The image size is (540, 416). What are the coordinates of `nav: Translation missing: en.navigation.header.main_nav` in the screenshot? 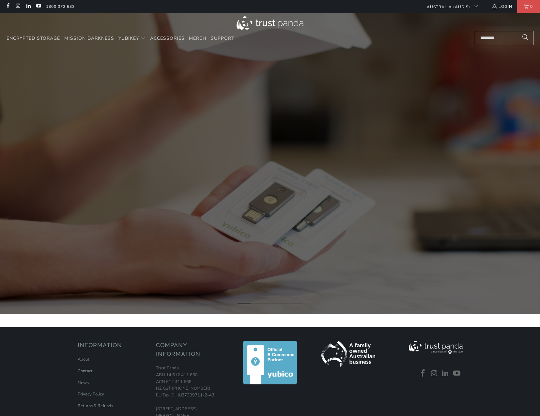 It's located at (120, 39).